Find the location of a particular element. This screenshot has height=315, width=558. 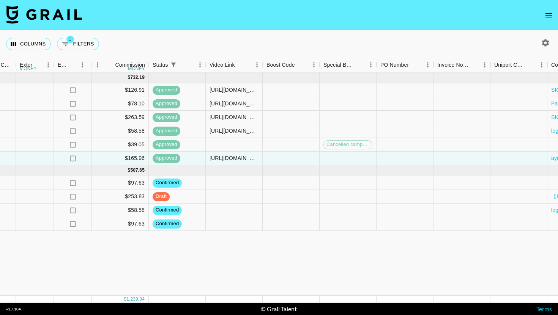

div: https://www.instagram.com/reel/DPHJeE6DRG9/?utm_source=ig_web_copy_link&igsh=MzRlODBiNWFlZA== is located at coordinates (234, 158).